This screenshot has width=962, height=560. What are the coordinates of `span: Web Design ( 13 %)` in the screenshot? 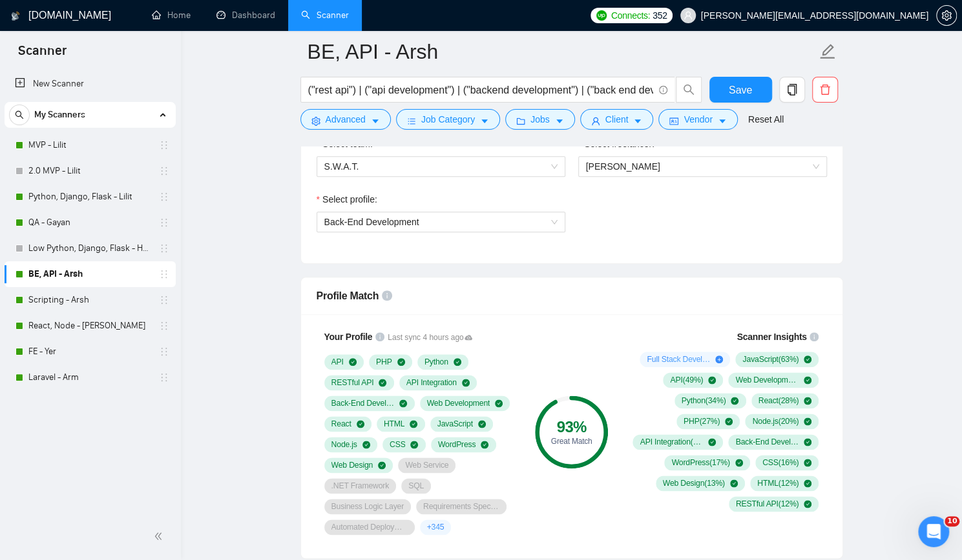 It's located at (694, 483).